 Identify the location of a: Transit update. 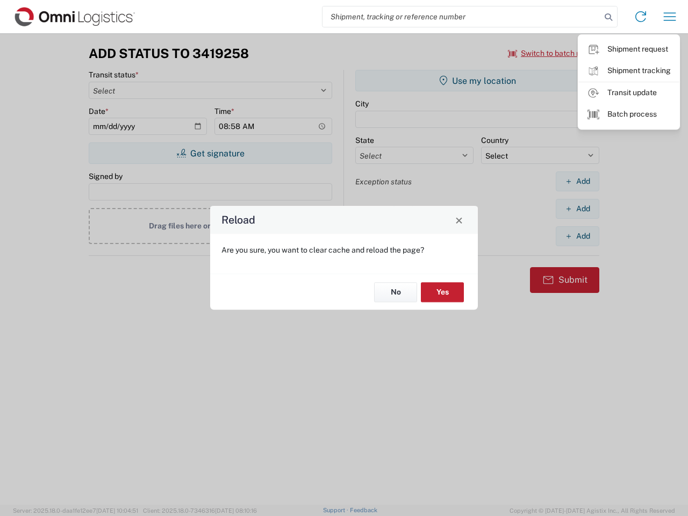
(629, 93).